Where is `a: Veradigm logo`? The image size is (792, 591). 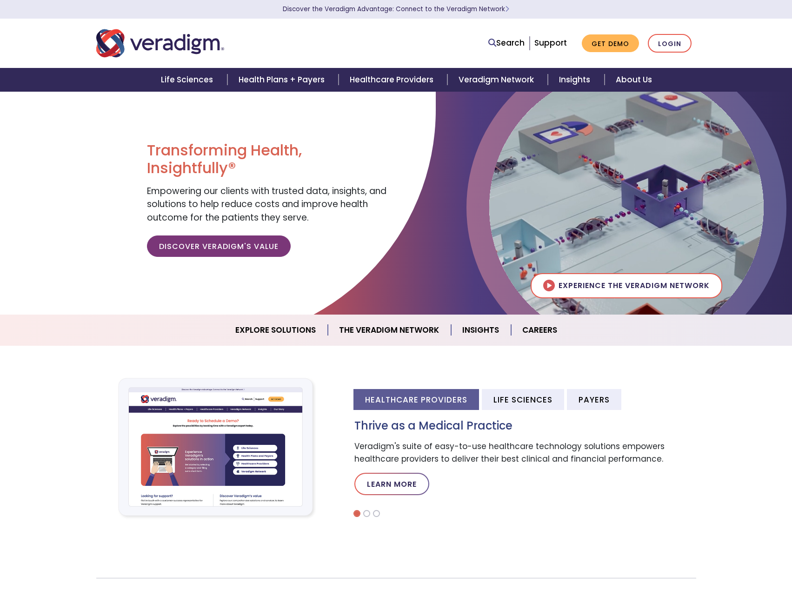
a: Veradigm logo is located at coordinates (160, 43).